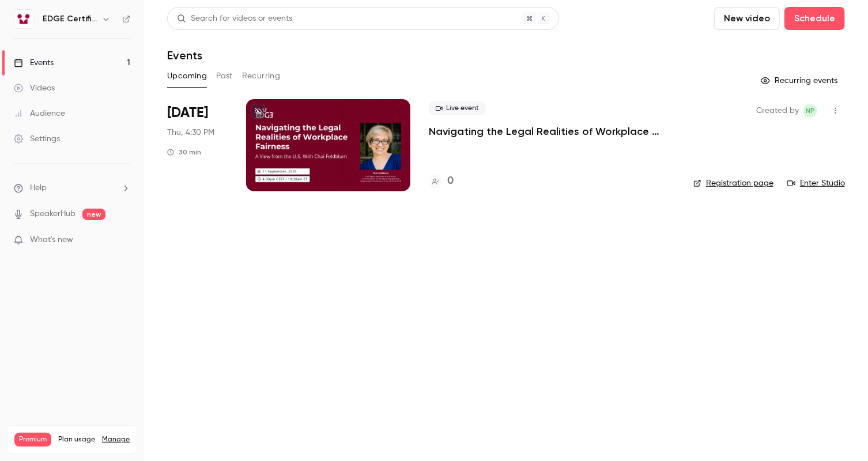 The height and width of the screenshot is (461, 868). I want to click on li: help-dropdown-opener, so click(72, 188).